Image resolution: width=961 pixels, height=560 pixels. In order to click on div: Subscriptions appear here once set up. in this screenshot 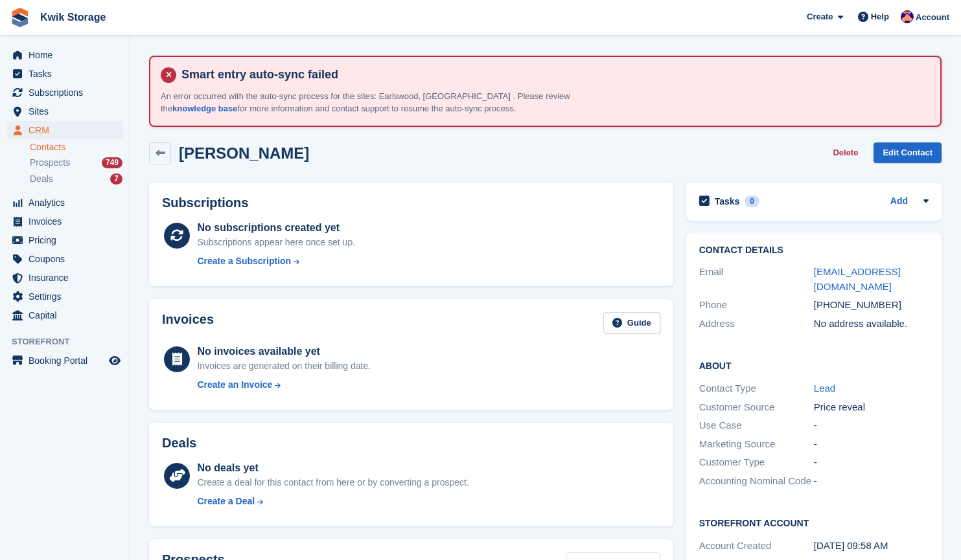, I will do `click(276, 242)`.